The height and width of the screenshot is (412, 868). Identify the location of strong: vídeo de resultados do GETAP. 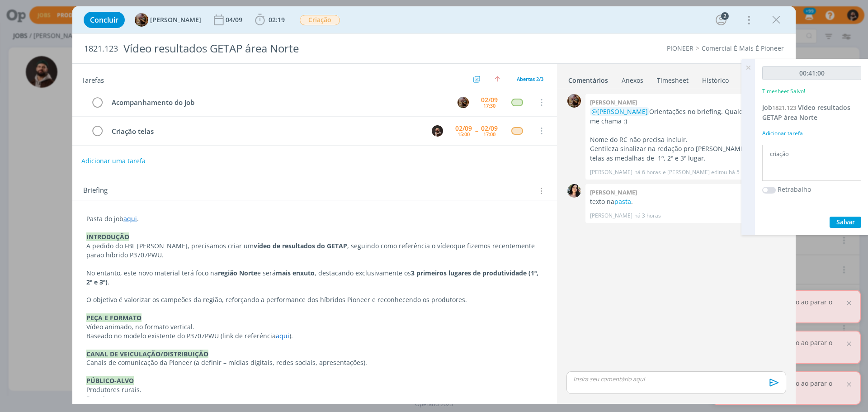
(300, 245).